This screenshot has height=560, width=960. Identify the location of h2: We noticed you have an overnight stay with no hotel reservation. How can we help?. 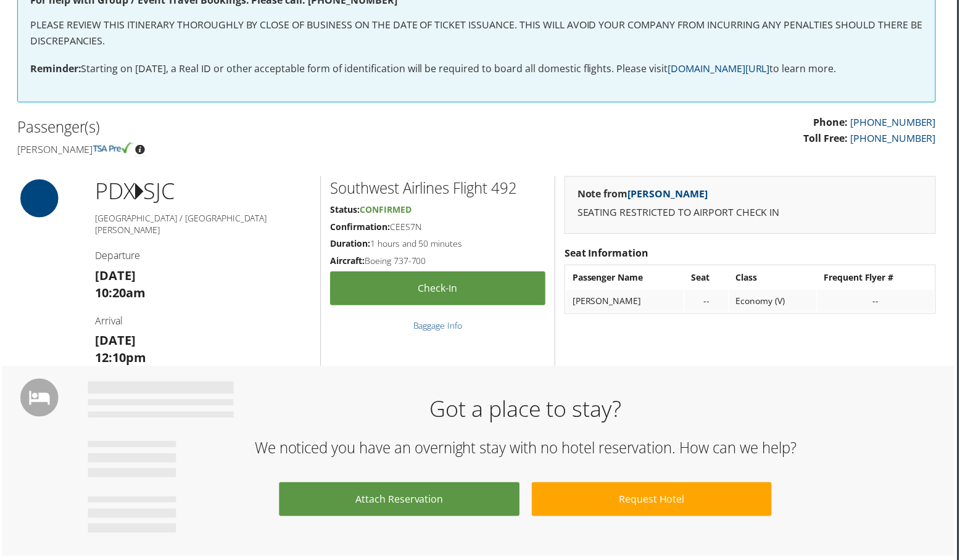
(526, 449).